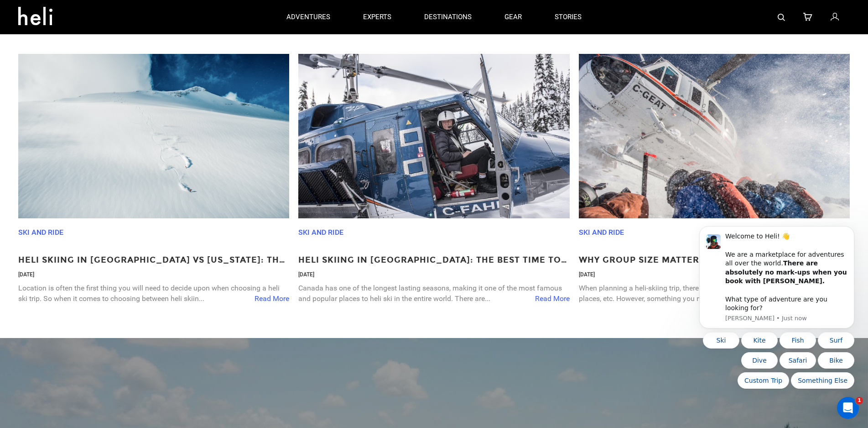 This screenshot has height=428, width=868. I want to click on img: silvertip-4.png, so click(153, 136).